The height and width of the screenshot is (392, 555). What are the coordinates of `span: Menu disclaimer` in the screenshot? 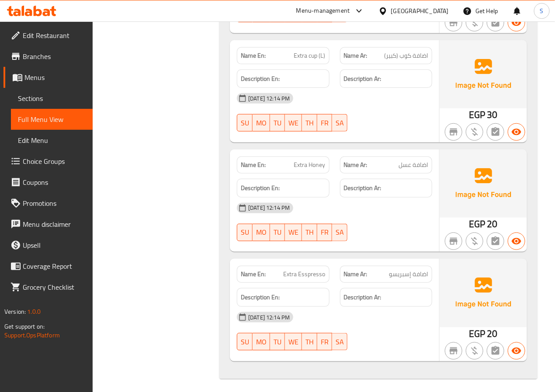 It's located at (55, 224).